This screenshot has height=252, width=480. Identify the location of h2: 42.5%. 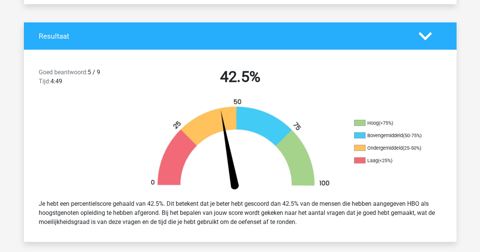
(240, 77).